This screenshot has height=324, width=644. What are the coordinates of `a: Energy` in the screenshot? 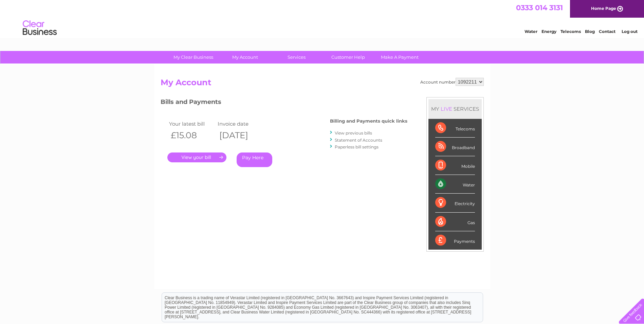 It's located at (549, 31).